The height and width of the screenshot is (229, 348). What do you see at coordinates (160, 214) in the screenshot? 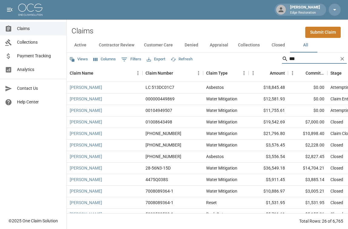
I see `div: 5032588599-1` at bounding box center [160, 214].